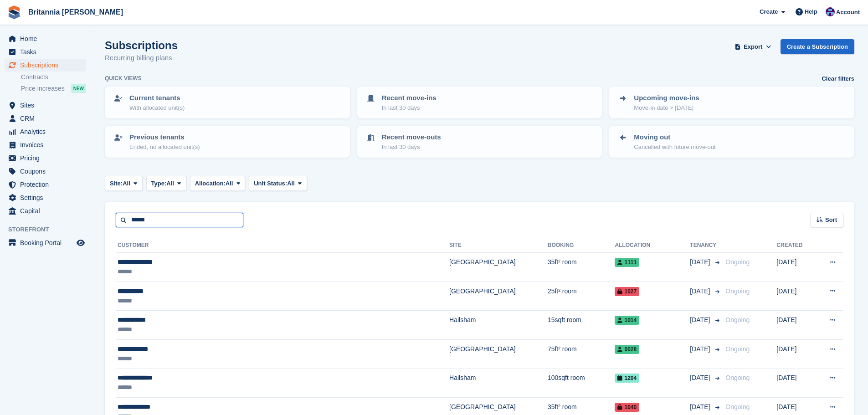 The image size is (868, 415). Describe the element at coordinates (582, 267) in the screenshot. I see `td: 35ft² room` at that location.